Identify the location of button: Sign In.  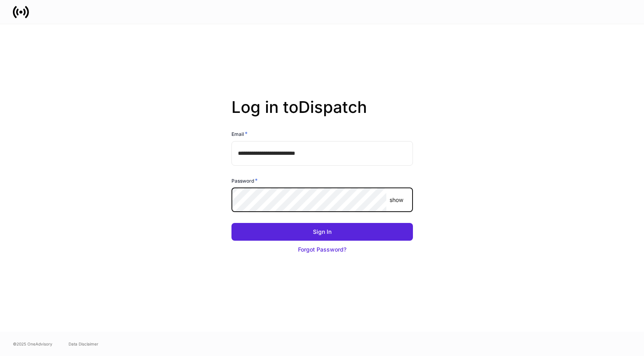
(322, 232).